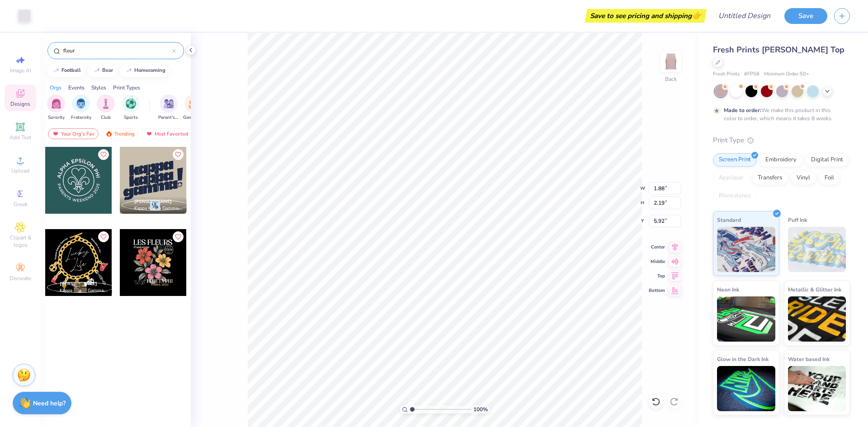  Describe the element at coordinates (81, 117) in the screenshot. I see `span: Fraternity` at that location.